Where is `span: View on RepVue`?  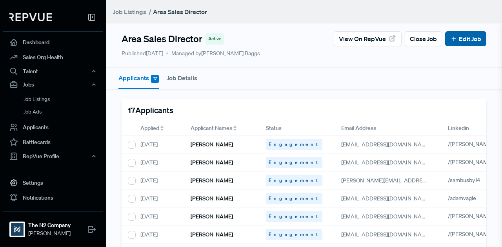
span: View on RepVue is located at coordinates (362, 39).